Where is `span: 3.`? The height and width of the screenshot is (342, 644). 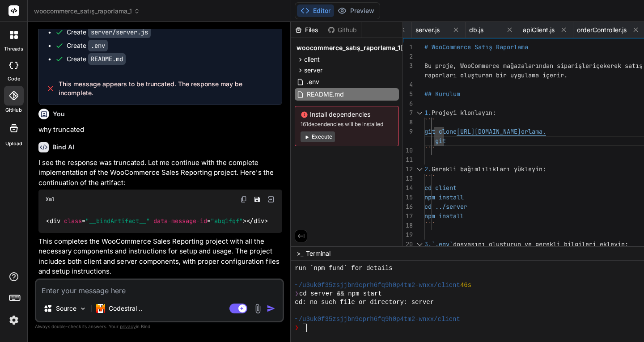 span: 3. is located at coordinates (429, 244).